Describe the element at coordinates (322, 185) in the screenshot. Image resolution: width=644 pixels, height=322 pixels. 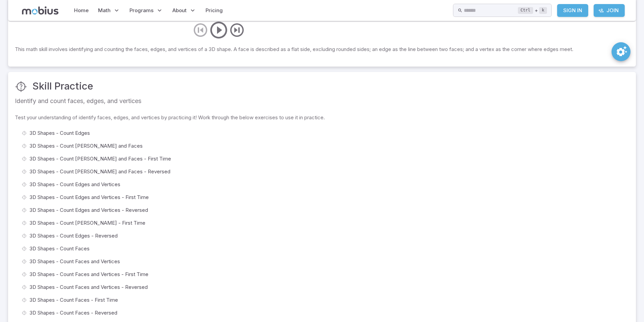
I see `a: 3D Shapes - Count Edges and Vertices` at that location.